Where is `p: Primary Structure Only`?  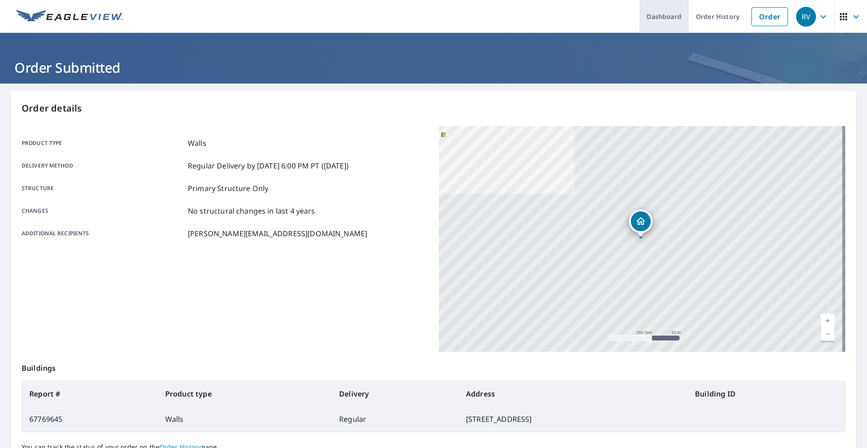
p: Primary Structure Only is located at coordinates (228, 188).